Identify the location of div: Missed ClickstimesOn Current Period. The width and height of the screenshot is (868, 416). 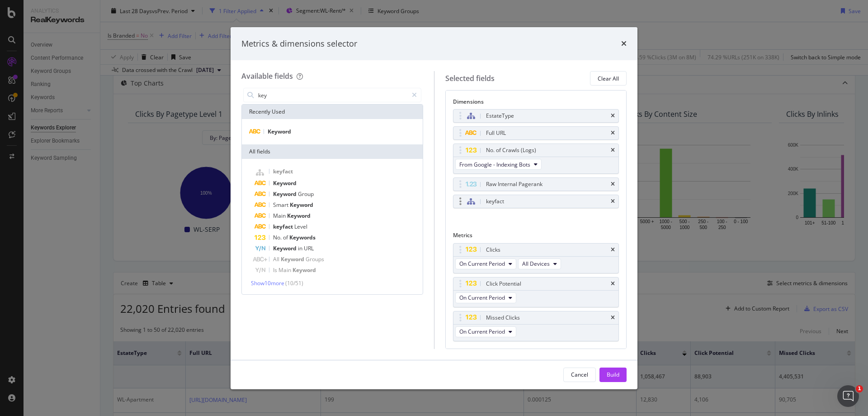
(536, 326).